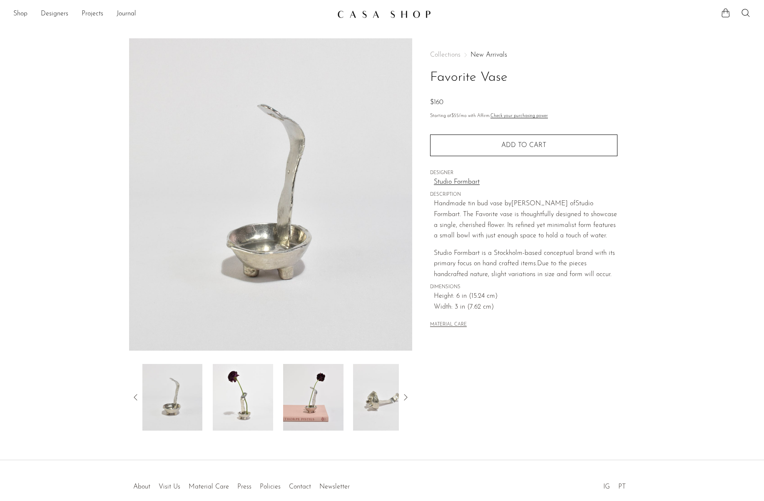 The width and height of the screenshot is (764, 501). I want to click on a: IG, so click(607, 487).